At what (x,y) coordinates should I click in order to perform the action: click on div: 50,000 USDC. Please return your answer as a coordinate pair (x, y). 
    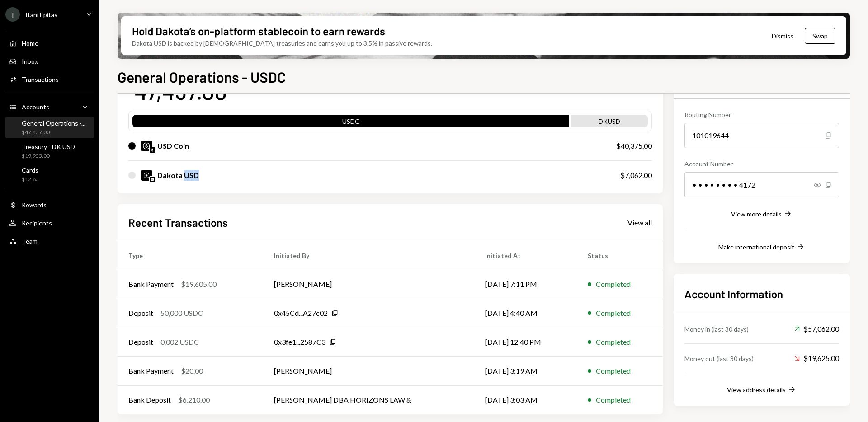
    Looking at the image, I should click on (182, 313).